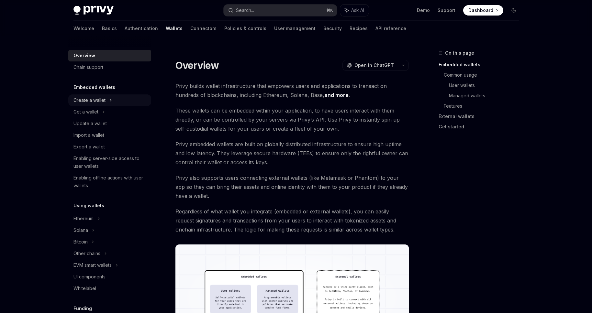 Image resolution: width=592 pixels, height=313 pixels. What do you see at coordinates (513, 10) in the screenshot?
I see `button: Toggle dark mode` at bounding box center [513, 10].